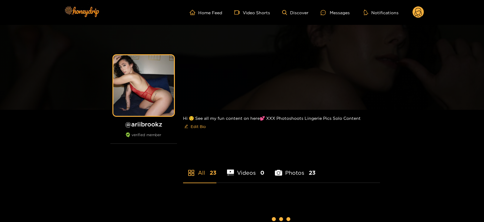 The image size is (484, 222). What do you see at coordinates (186, 126) in the screenshot?
I see `span: edit` at bounding box center [186, 126].